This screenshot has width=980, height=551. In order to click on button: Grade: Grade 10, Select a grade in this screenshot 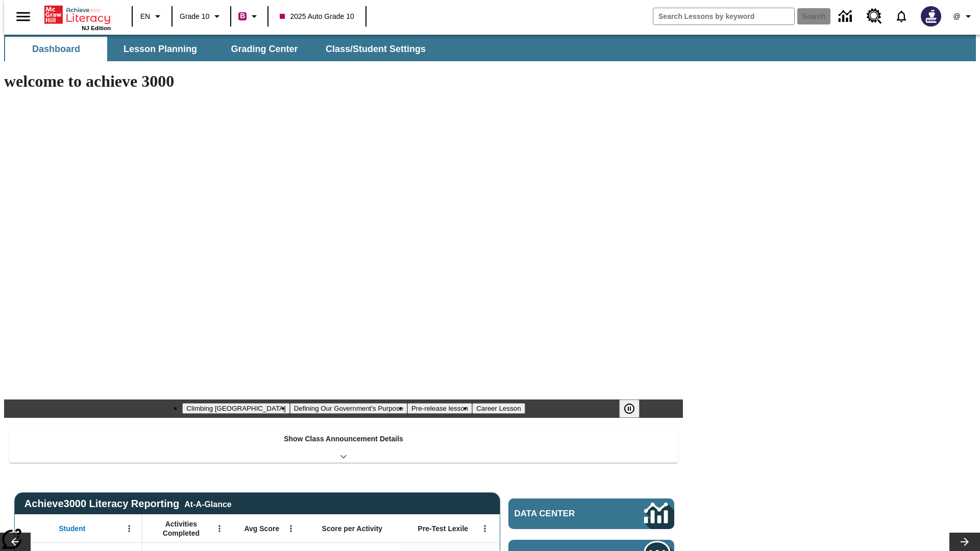, I will do `click(201, 16)`.